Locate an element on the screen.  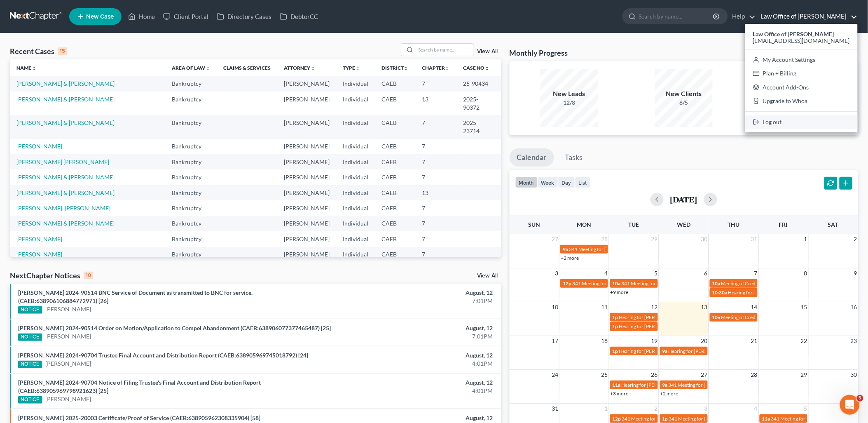
span: 13 is located at coordinates (705, 307).